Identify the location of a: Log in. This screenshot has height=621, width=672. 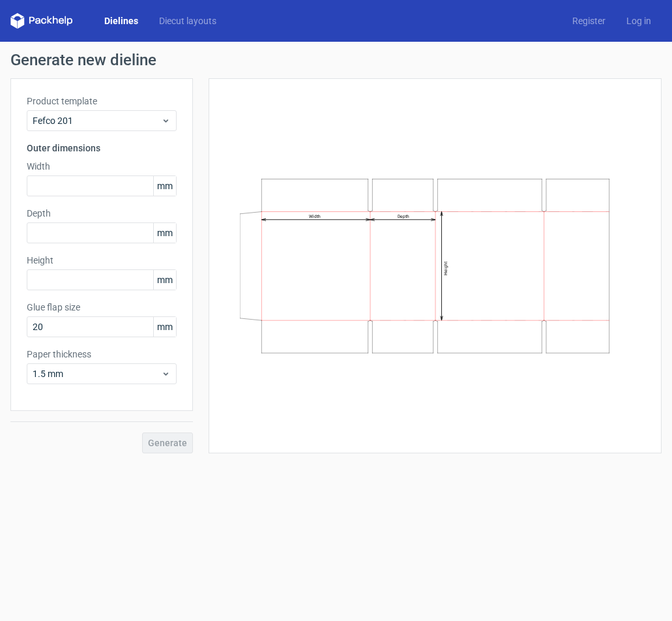
(639, 21).